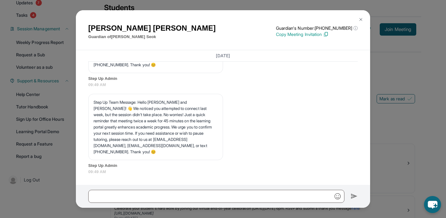  What do you see at coordinates (361, 20) in the screenshot?
I see `img: Close Icon` at bounding box center [361, 20].